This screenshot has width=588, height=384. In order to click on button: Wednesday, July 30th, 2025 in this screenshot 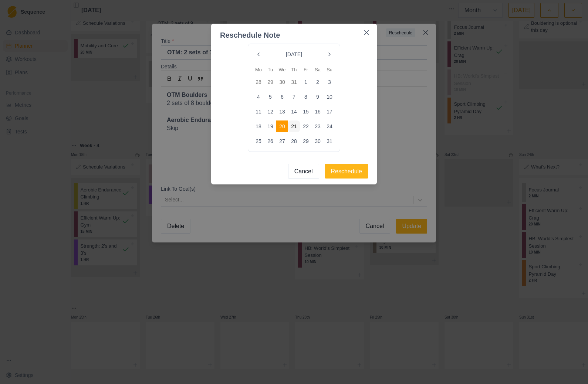, I will do `click(282, 82)`.